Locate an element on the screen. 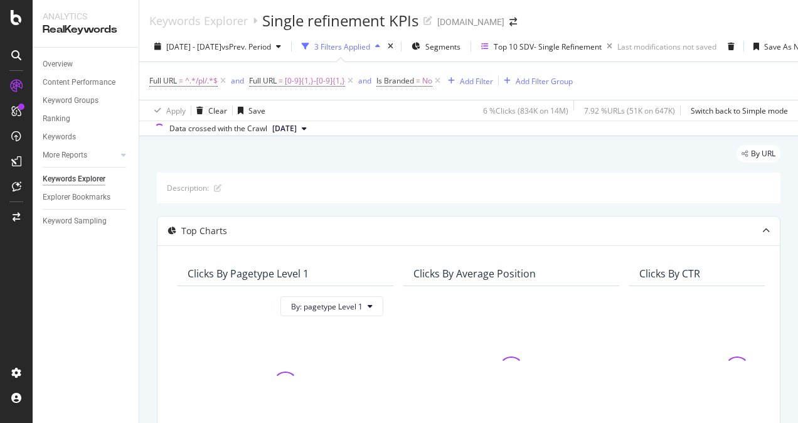 The width and height of the screenshot is (798, 423). div: Analytics is located at coordinates (85, 16).